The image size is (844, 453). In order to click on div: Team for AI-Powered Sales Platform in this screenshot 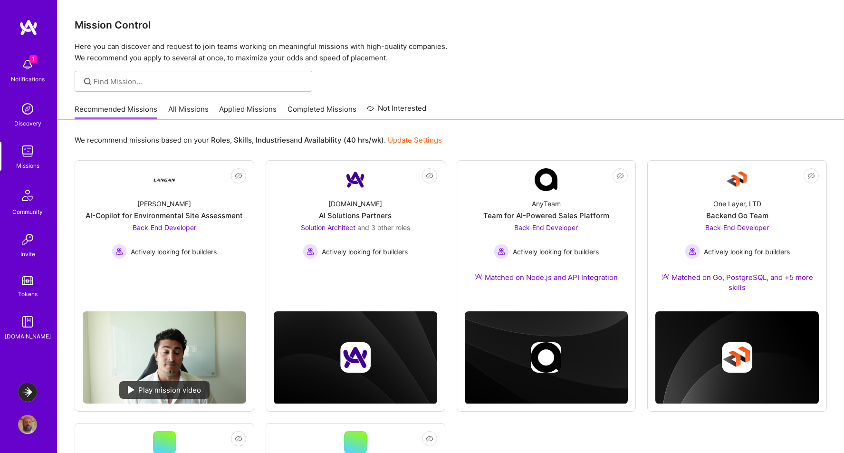, I will do `click(546, 215)`.